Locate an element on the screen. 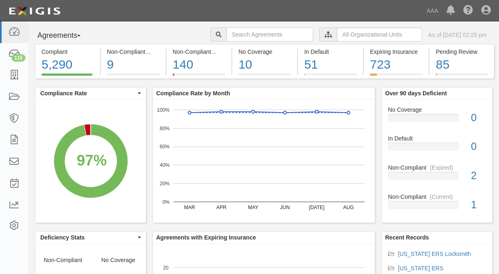 The image size is (499, 274). a: Non-Compliant(Expired)140 is located at coordinates (199, 77).